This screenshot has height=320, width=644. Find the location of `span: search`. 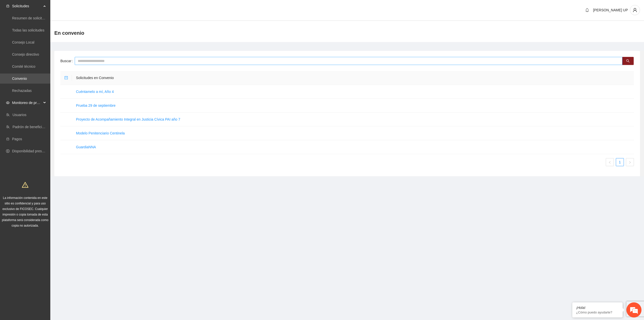

span: search is located at coordinates (628, 61).